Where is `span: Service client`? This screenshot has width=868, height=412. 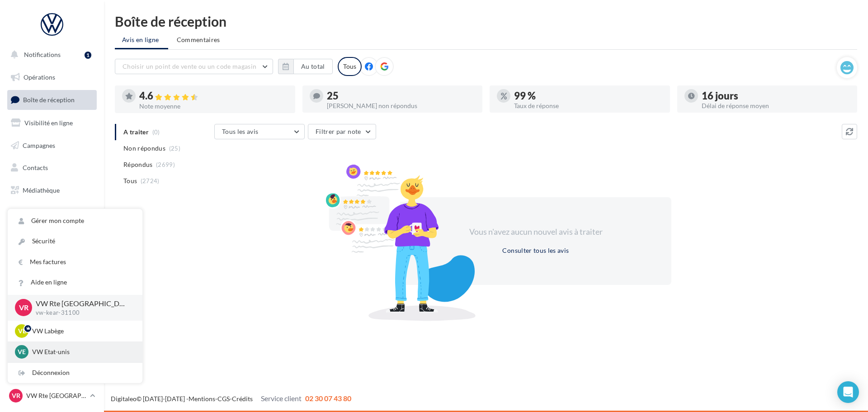
span: Service client is located at coordinates (281, 398).